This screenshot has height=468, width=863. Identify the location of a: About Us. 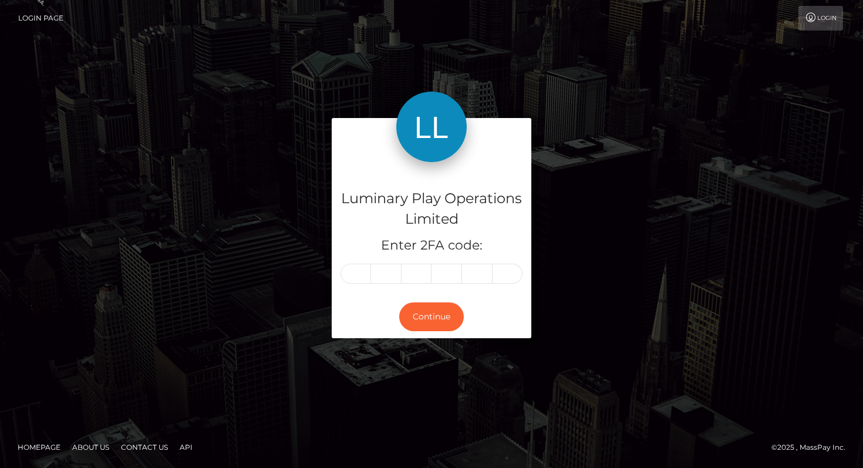
(90, 447).